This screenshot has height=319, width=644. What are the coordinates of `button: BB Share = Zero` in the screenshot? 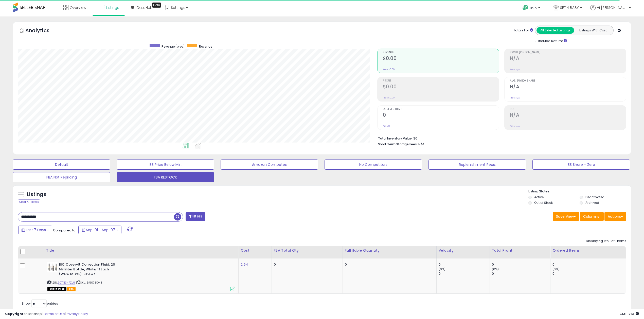 It's located at (581, 165).